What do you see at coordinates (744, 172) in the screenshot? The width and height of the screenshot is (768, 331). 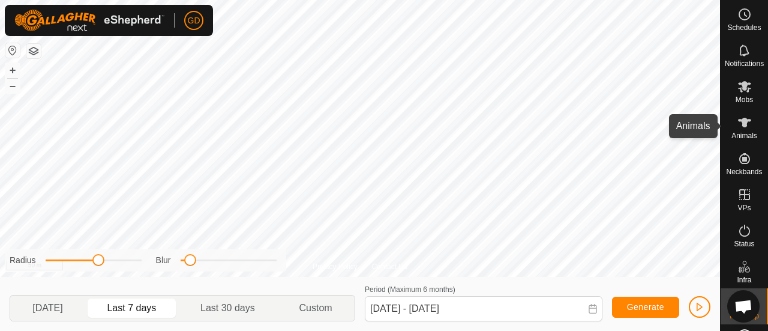 I see `span: Neckbands` at bounding box center [744, 172].